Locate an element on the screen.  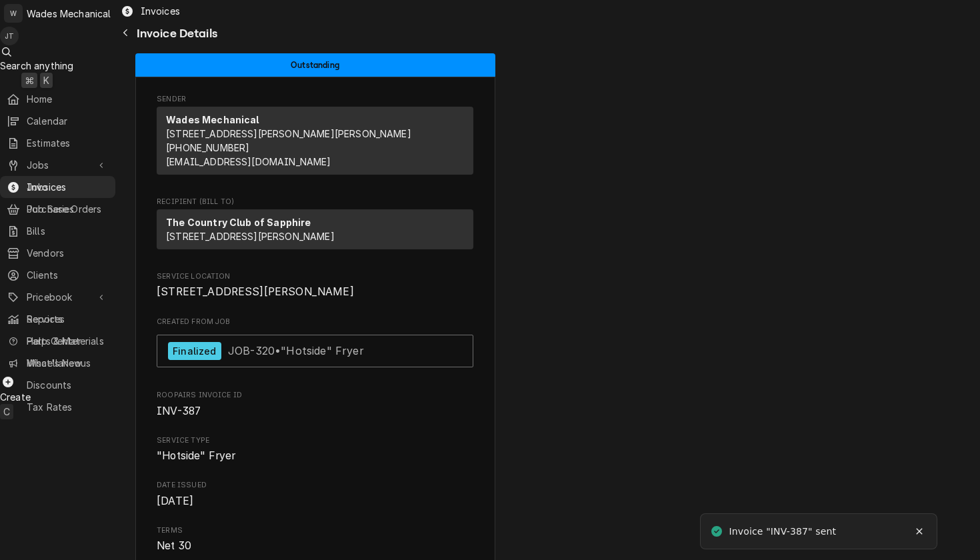
span: INV-387 is located at coordinates (179, 411).